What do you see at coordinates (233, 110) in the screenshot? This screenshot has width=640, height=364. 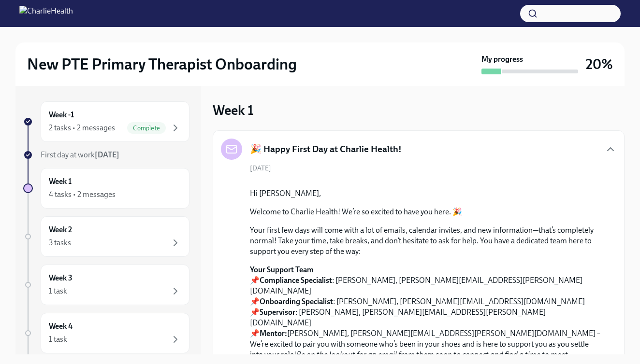 I see `h3: Week 1` at bounding box center [233, 110].